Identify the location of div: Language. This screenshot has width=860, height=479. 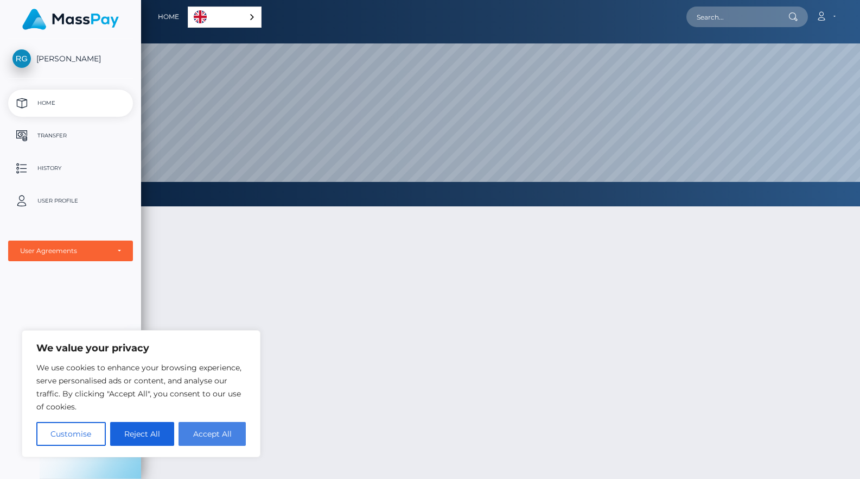
(225, 17).